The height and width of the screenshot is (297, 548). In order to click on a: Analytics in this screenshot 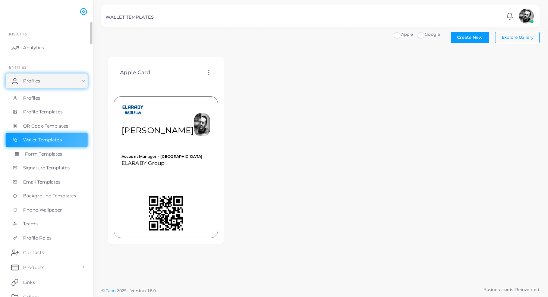, I will do `click(47, 48)`.